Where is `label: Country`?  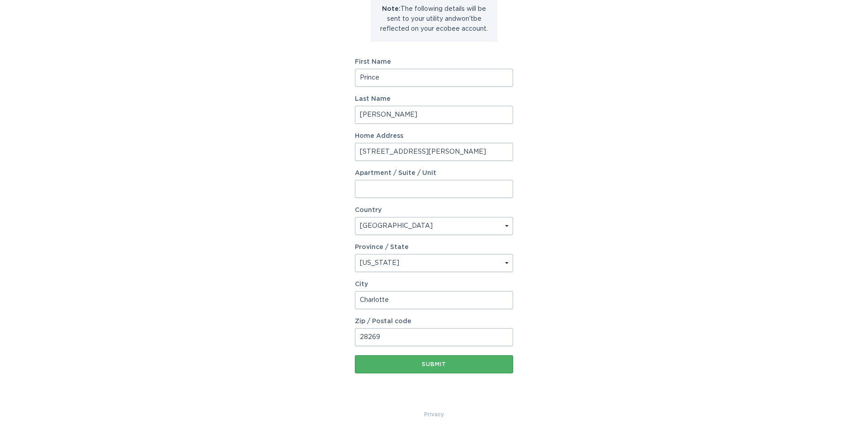
label: Country is located at coordinates (368, 210).